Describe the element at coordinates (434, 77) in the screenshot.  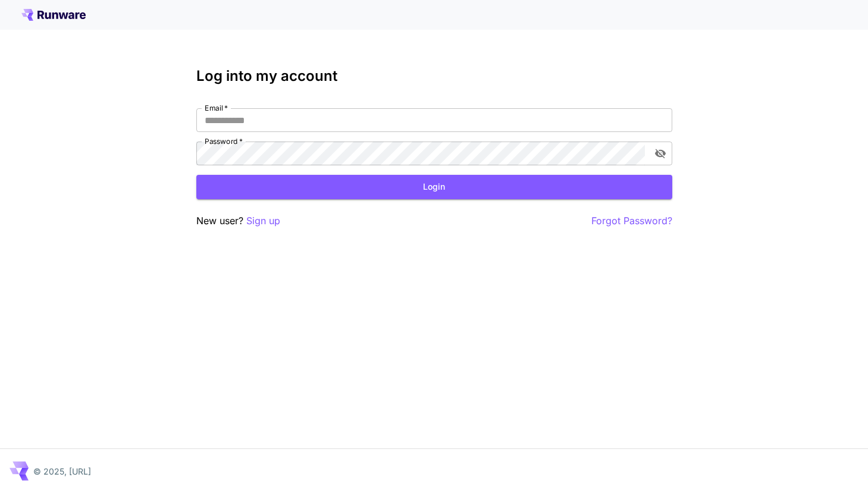
I see `h3: Log into my account` at that location.